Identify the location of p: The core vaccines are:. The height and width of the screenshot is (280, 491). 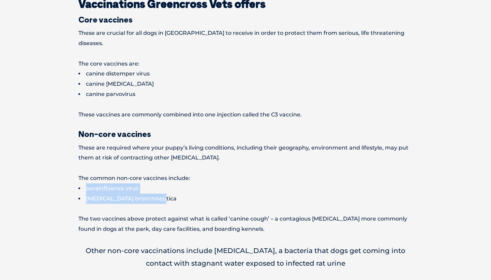
(245, 64).